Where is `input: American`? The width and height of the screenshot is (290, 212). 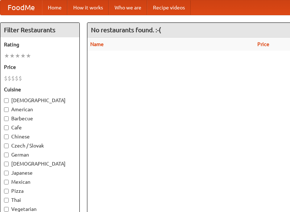 input: American is located at coordinates (6, 109).